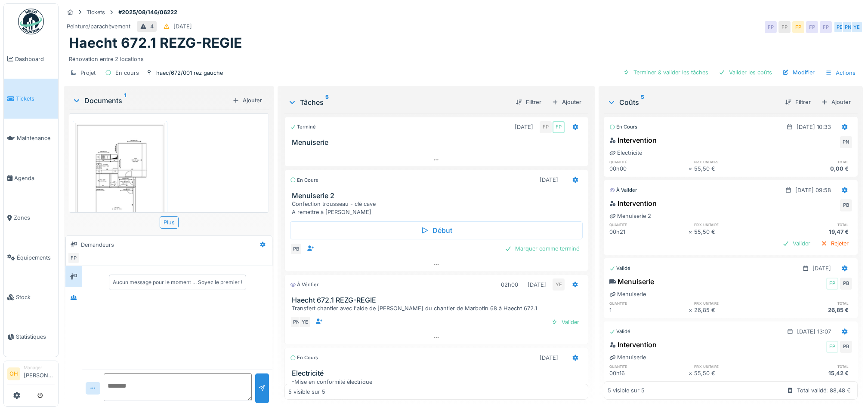  I want to click on div: À vérifier, so click(304, 285).